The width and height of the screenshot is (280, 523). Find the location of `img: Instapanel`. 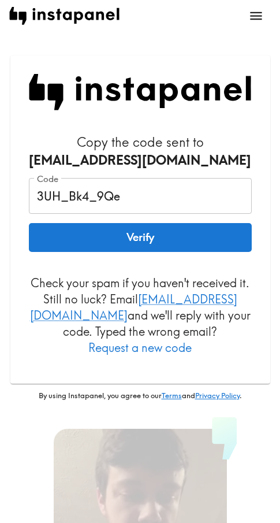

img: Instapanel is located at coordinates (140, 92).